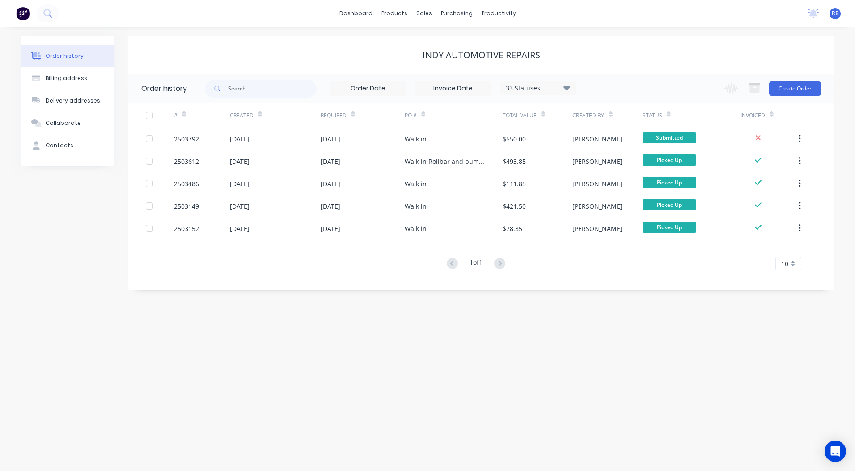 The height and width of the screenshot is (471, 855). I want to click on div: sales, so click(424, 13).